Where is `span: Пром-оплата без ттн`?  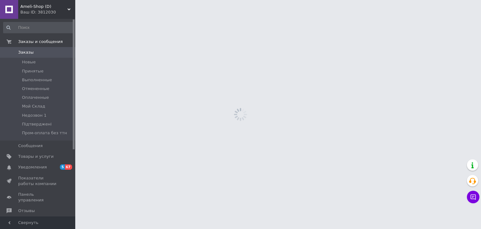 span: Пром-оплата без ттн is located at coordinates (45, 133).